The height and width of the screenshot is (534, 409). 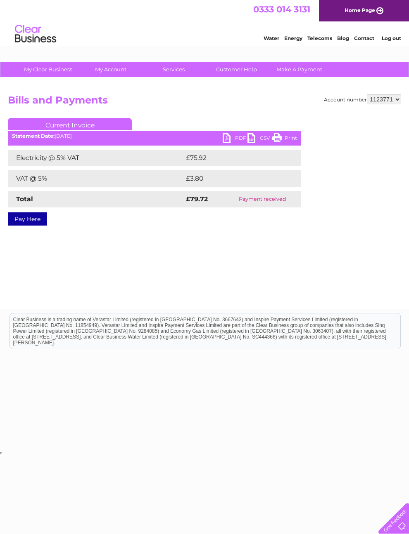 I want to click on strong: £79.72, so click(x=196, y=199).